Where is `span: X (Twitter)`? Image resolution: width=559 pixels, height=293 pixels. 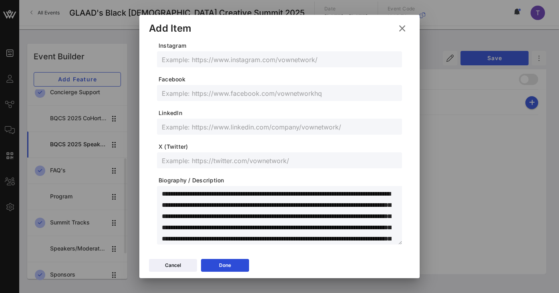 span: X (Twitter) is located at coordinates (280, 147).